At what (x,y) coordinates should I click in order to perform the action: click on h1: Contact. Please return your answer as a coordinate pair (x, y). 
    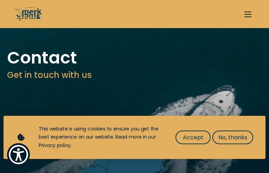
    Looking at the image, I should click on (134, 58).